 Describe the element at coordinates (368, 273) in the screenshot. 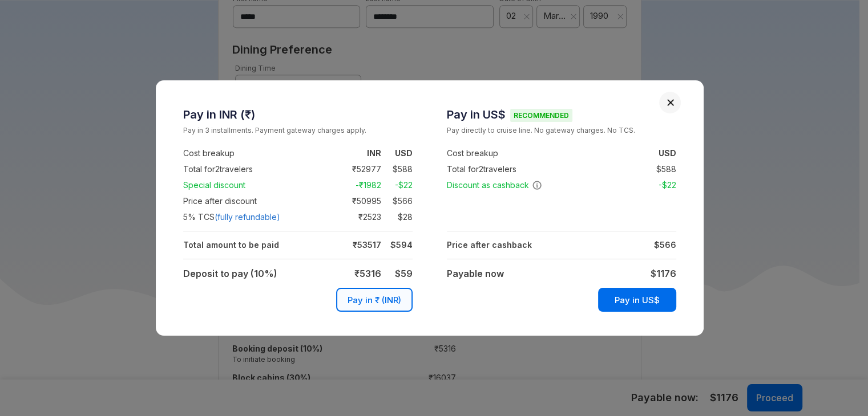

I see `strong: ₹ 5316` at that location.